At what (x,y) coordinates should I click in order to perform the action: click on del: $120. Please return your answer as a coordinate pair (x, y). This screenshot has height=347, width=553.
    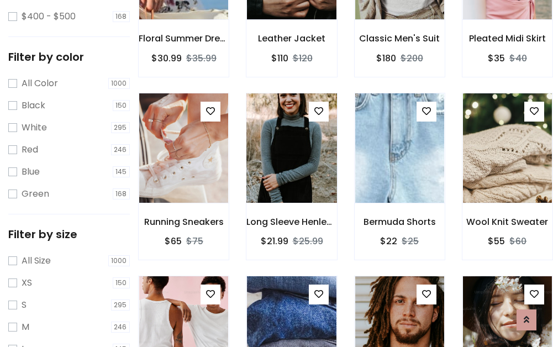
    Looking at the image, I should click on (303, 58).